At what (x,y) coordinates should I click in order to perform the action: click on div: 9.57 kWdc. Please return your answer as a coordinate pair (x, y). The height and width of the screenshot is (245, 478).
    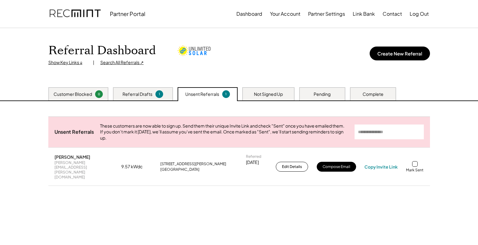
    Looking at the image, I should click on (137, 166).